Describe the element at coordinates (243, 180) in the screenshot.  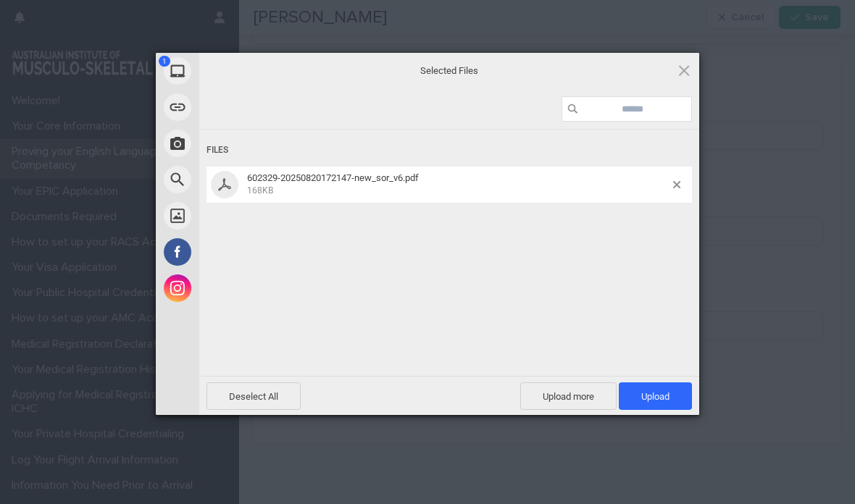
I see `div: Web Search` at that location.